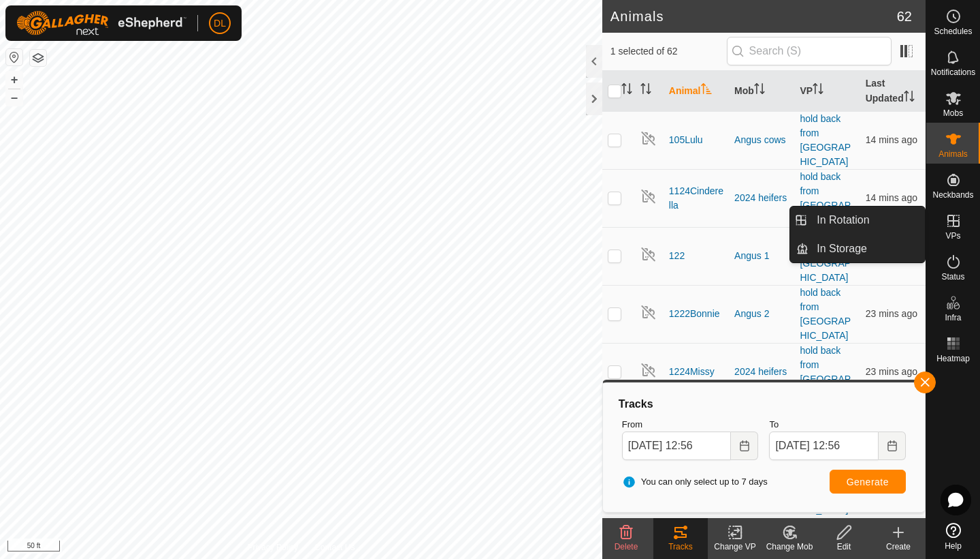 Image resolution: width=980 pixels, height=559 pixels. Describe the element at coordinates (842, 249) in the screenshot. I see `span: In Storage` at that location.